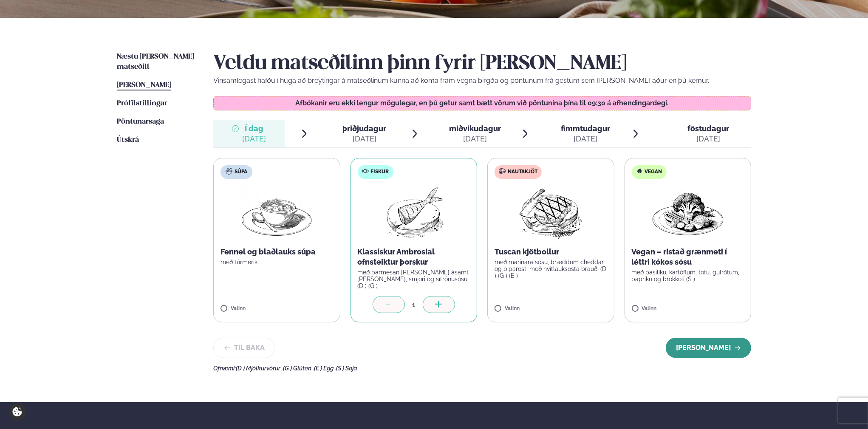  What do you see at coordinates (142, 103) in the screenshot?
I see `span: Prófílstillingar` at bounding box center [142, 103].